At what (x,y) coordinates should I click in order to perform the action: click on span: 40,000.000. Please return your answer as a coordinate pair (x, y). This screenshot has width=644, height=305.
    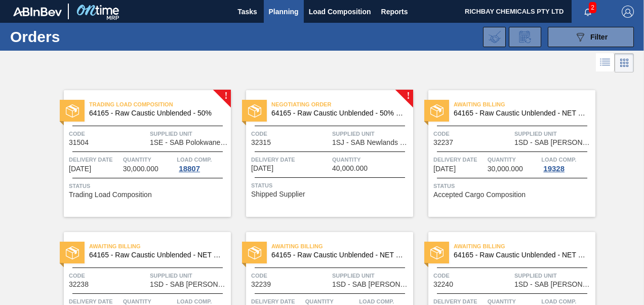
    Looking at the image, I should click on (350, 168).